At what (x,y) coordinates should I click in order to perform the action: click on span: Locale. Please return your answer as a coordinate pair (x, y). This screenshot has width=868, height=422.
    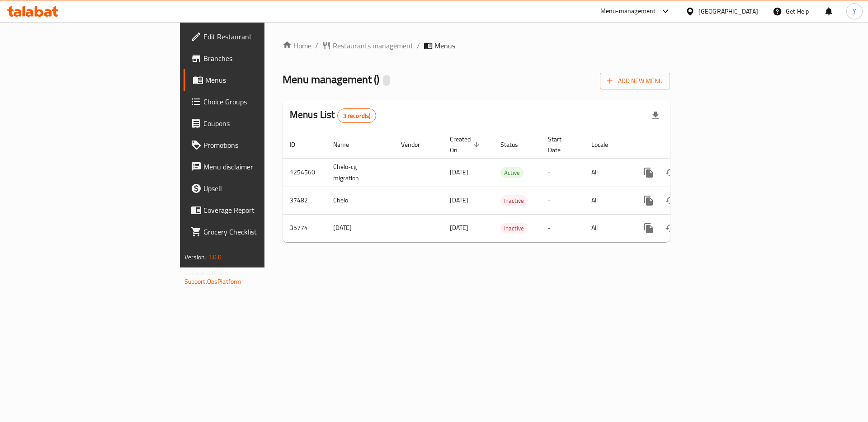
    Looking at the image, I should click on (605, 144).